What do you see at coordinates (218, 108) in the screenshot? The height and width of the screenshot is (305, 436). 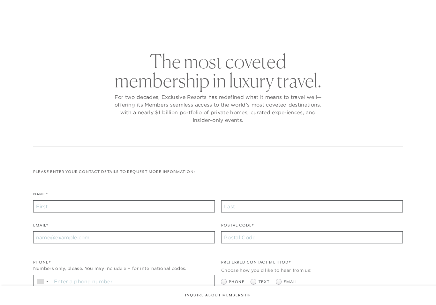 I see `p: For two decades, Exclusive Resorts has redefined what it means to travel well—offering its Member...` at bounding box center [218, 108].